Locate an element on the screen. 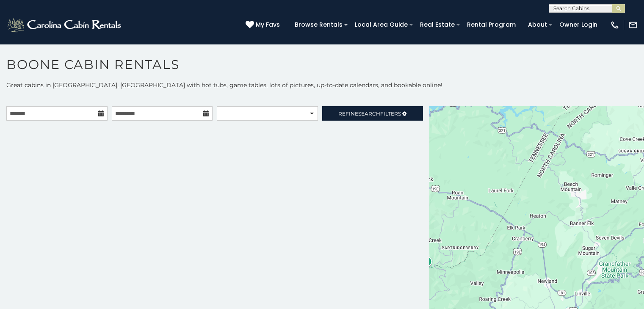 The image size is (644, 309). a: Browse Rentals is located at coordinates (318, 24).